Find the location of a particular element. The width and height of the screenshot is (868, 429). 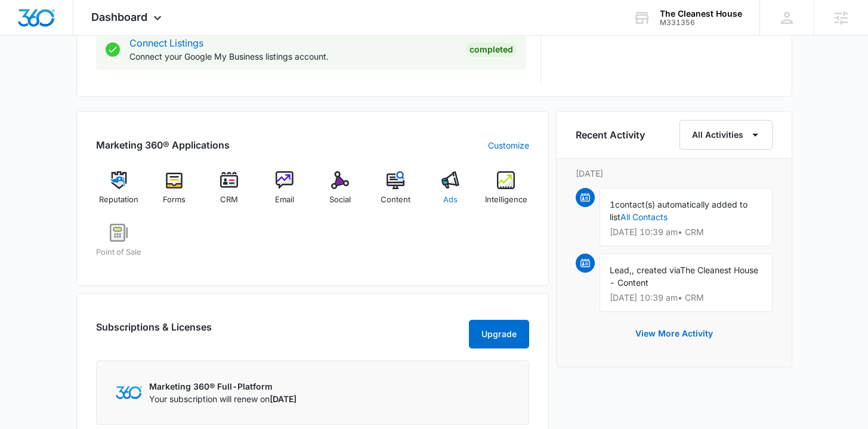

a: Point of Sale is located at coordinates (119, 245).